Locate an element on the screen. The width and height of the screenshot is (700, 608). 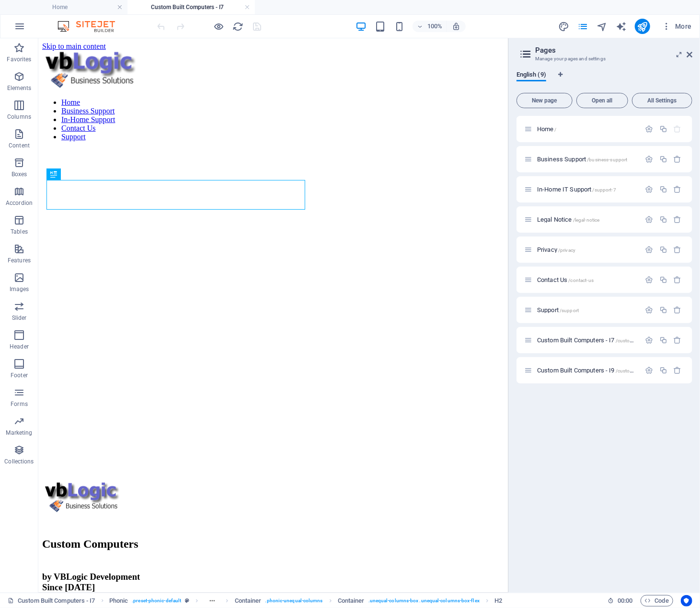
span: . phonic-unequal-columns is located at coordinates (294, 601).